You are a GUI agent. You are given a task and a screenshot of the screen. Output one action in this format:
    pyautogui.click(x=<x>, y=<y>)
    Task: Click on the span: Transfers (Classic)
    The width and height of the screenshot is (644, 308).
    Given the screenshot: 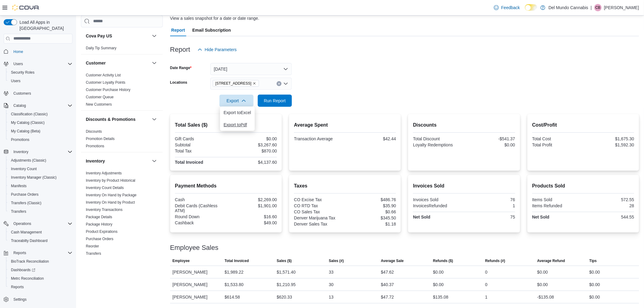 What is the action you would take?
    pyautogui.click(x=41, y=203)
    